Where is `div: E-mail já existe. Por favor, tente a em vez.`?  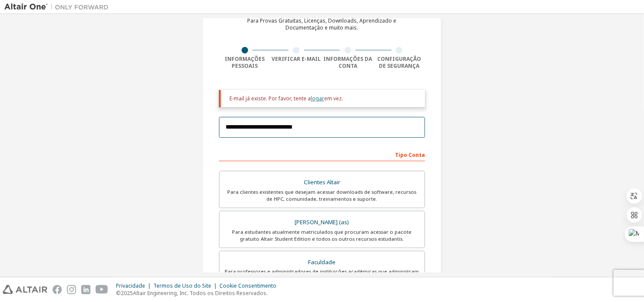
div: E-mail já existe. Por favor, tente a em vez. is located at coordinates (323, 99).